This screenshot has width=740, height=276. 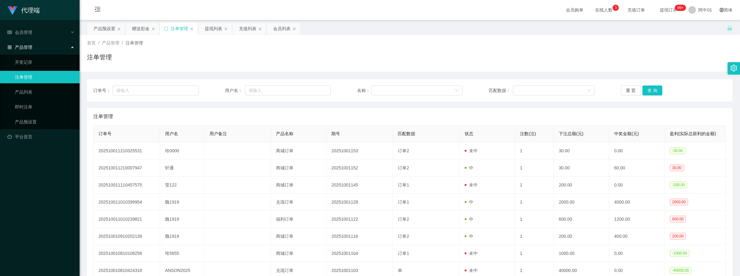 I want to click on span: 2000.00, so click(x=678, y=202).